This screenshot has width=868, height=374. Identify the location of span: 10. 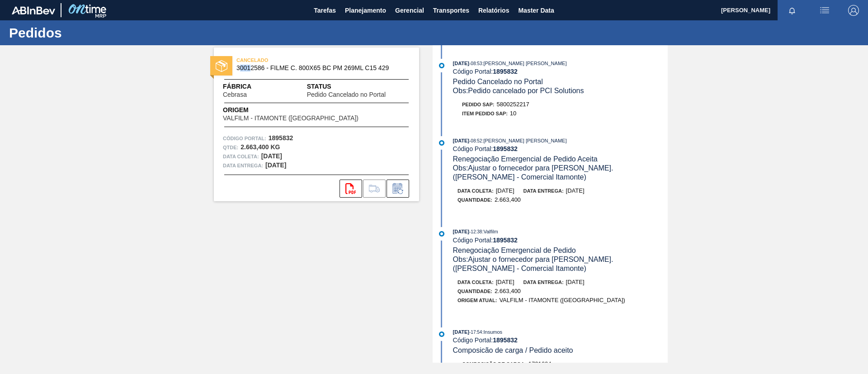
(513, 113).